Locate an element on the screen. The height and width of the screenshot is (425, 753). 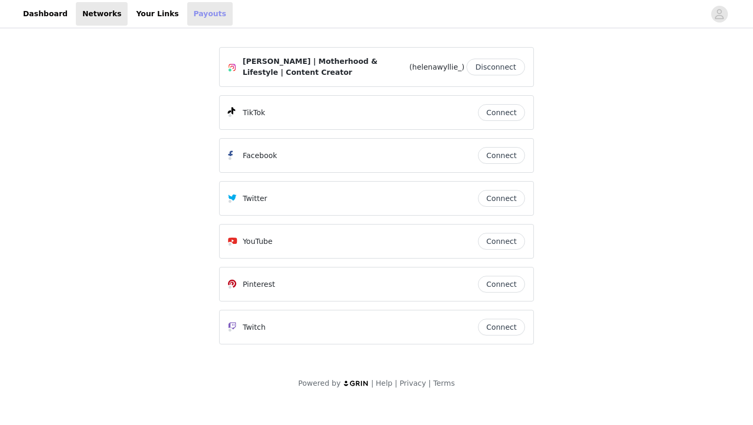
a: Help is located at coordinates (385, 383).